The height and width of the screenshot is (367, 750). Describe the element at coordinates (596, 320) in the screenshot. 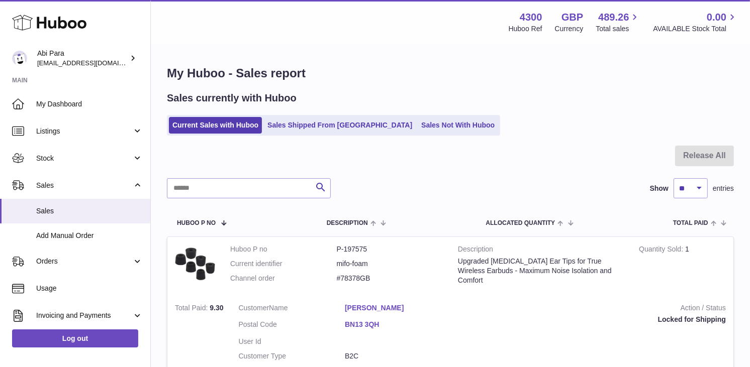

I see `div: Locked for Shipping` at that location.